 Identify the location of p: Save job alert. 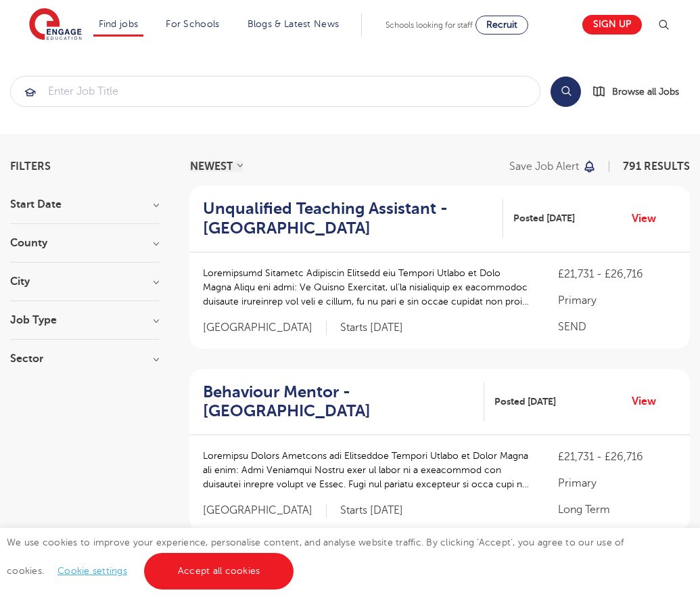
(544, 166).